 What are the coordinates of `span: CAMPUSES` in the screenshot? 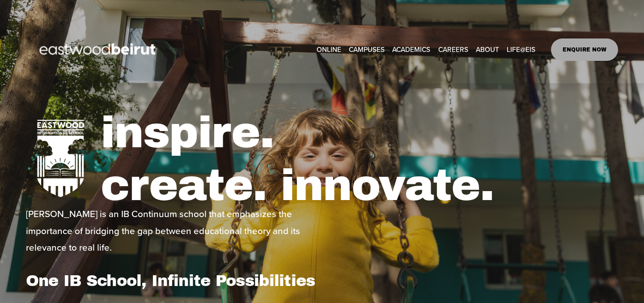 It's located at (367, 50).